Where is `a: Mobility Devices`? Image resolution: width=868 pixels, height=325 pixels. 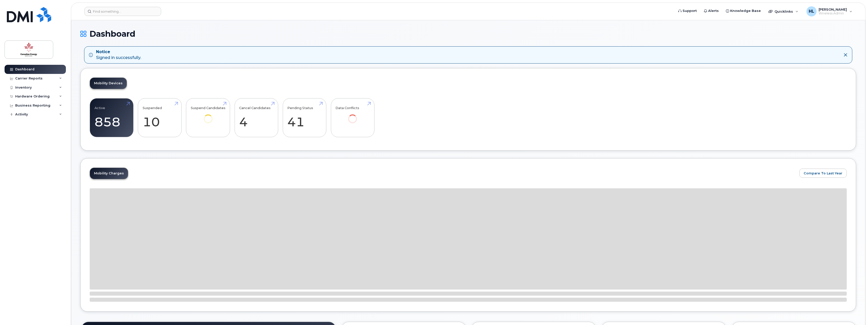
a: Mobility Devices is located at coordinates (108, 83).